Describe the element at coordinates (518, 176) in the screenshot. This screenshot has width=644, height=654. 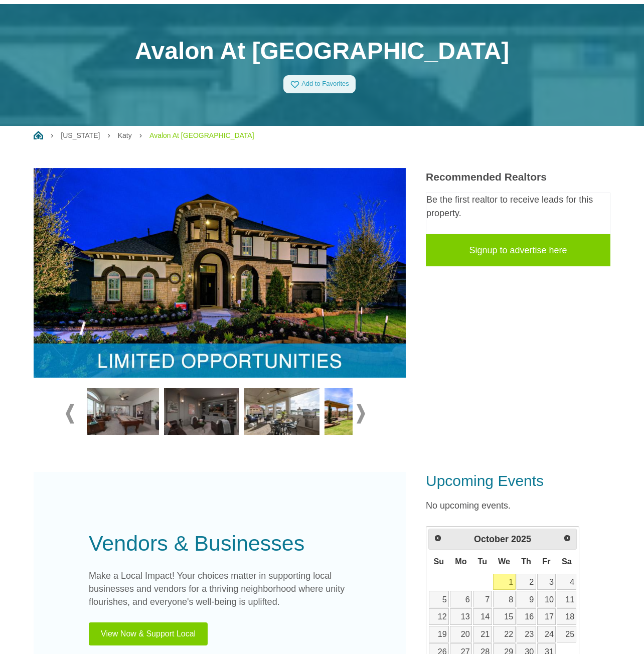
I see `h3: Recommended Realtors` at that location.